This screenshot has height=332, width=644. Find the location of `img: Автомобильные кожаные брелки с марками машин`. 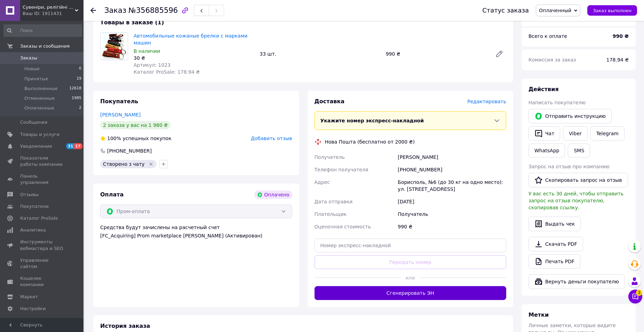

img: Автомобильные кожаные брелки с марками машин is located at coordinates (114, 46).